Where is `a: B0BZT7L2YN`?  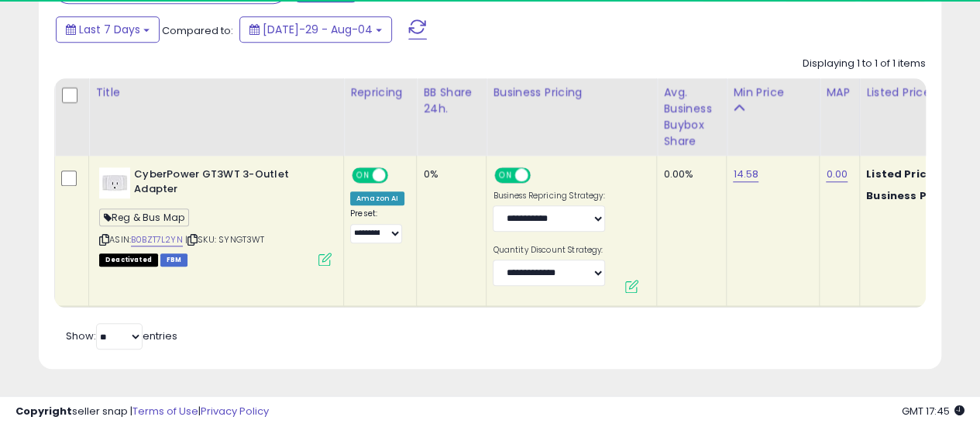 a: B0BZT7L2YN is located at coordinates (157, 240).